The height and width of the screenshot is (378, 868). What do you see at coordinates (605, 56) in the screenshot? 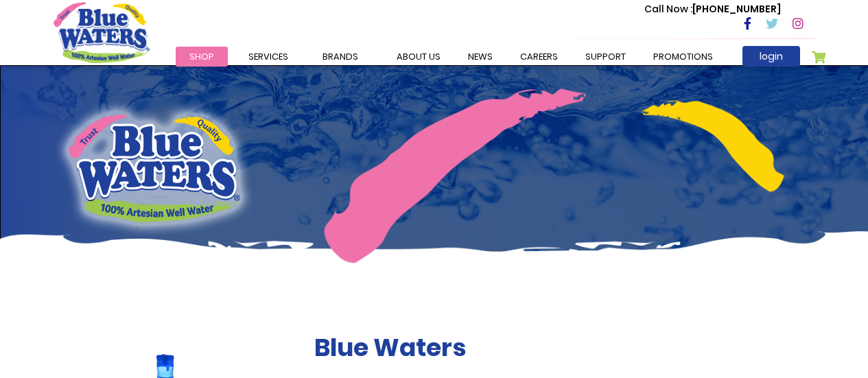
I see `a: support` at bounding box center [605, 56].